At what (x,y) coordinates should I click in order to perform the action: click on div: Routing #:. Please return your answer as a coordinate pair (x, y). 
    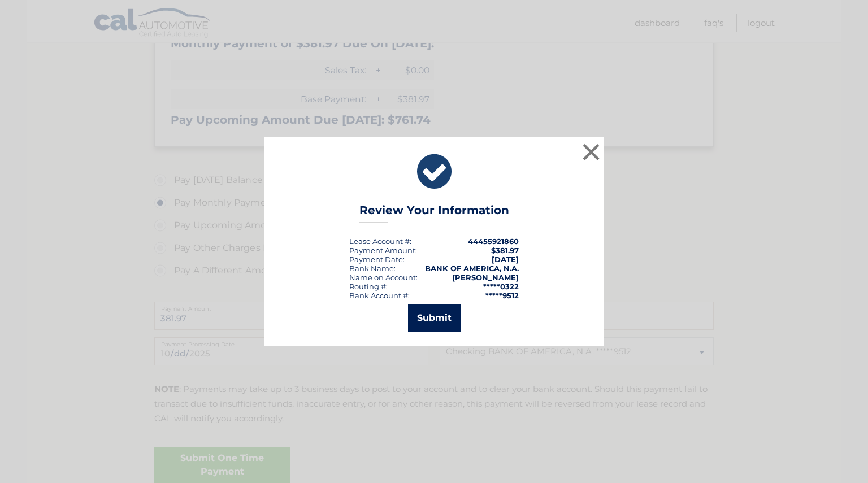
    Looking at the image, I should click on (368, 287).